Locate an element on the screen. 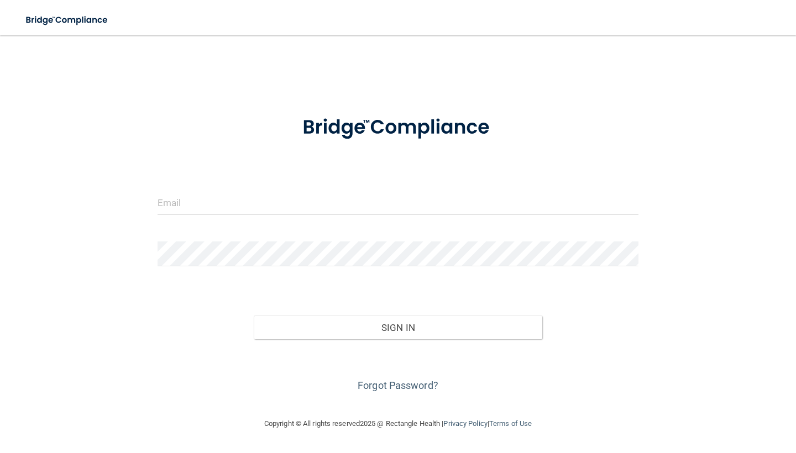  a: Terms of Use is located at coordinates (510, 423).